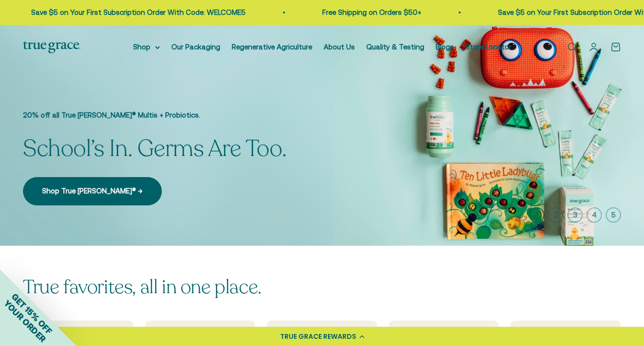  What do you see at coordinates (370, 12) in the screenshot?
I see `a: Free Shipping on Orders $50+` at bounding box center [370, 12].